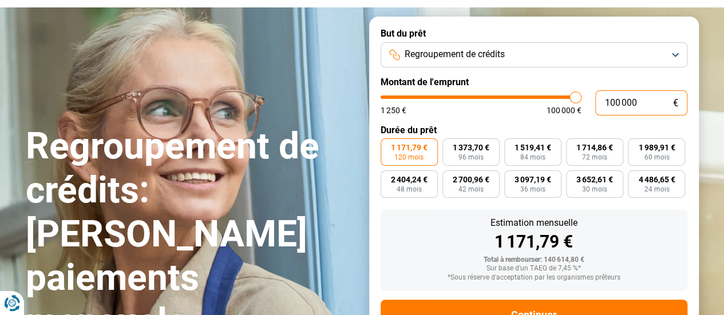  What do you see at coordinates (471, 148) in the screenshot?
I see `span: 1 373,70 €` at bounding box center [471, 148].